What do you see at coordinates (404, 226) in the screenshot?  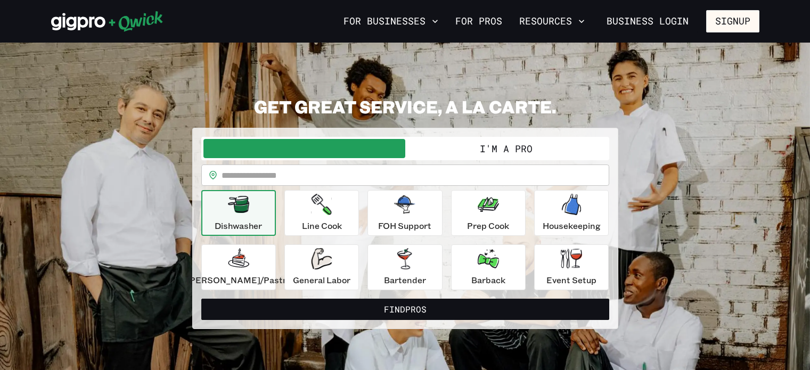 I see `p: FOH Support` at bounding box center [404, 226].